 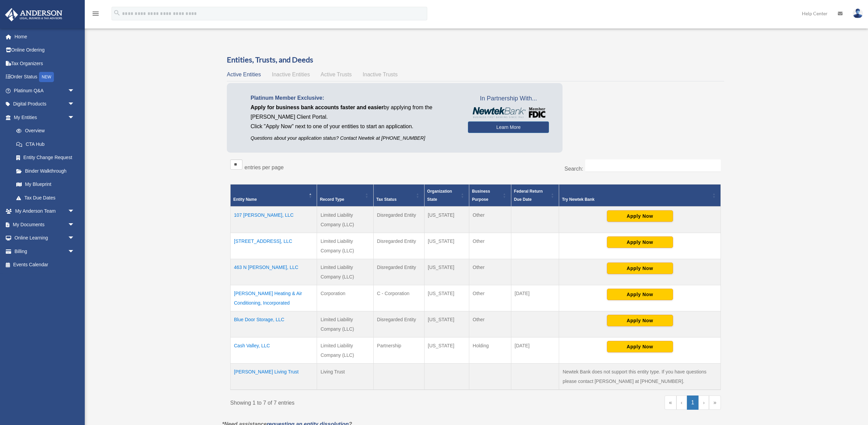 What do you see at coordinates (671, 403) in the screenshot?
I see `a: First` at bounding box center [671, 403].